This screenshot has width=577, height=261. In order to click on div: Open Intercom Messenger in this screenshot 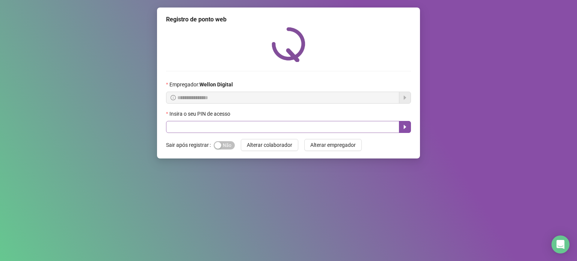, I will do `click(560, 245)`.